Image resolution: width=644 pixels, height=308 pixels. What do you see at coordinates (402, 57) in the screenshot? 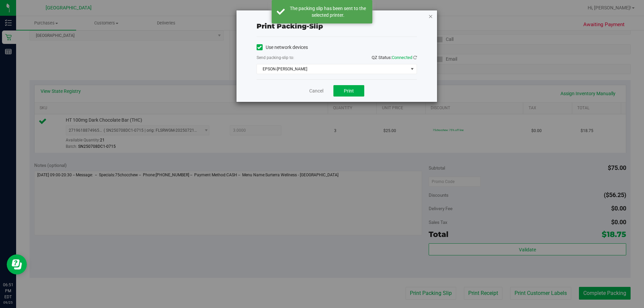
I see `span: Connected` at bounding box center [402, 57].